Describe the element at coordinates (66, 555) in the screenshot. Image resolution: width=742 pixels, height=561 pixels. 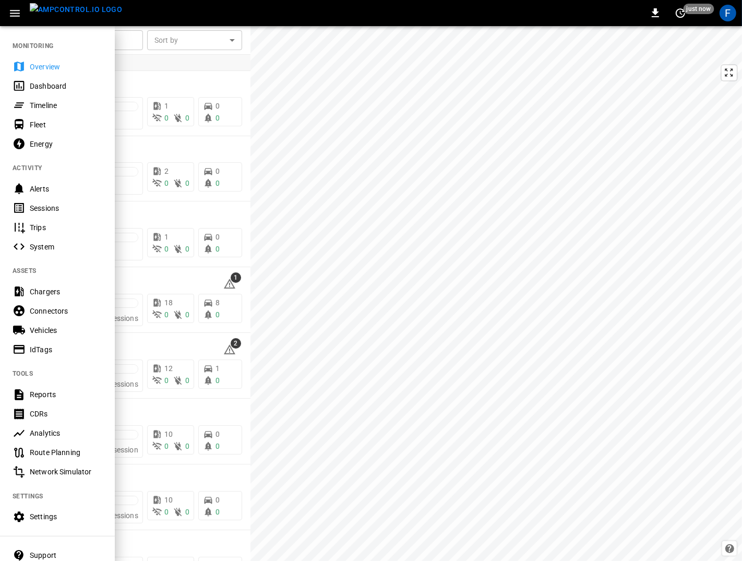
I see `div: Support` at that location.